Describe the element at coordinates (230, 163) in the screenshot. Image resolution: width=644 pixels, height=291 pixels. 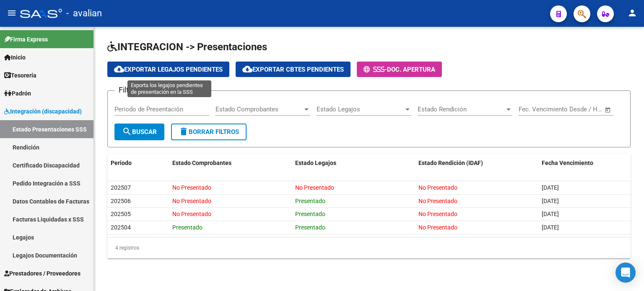
I see `datatable-header-cell: Estado Comprobantes` at that location.